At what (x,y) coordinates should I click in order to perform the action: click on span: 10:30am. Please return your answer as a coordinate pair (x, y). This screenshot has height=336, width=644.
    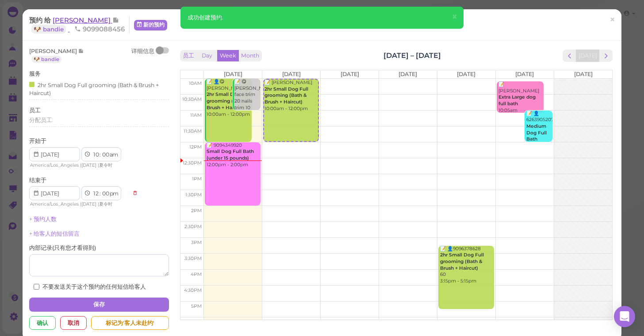
    Looking at the image, I should click on (192, 99).